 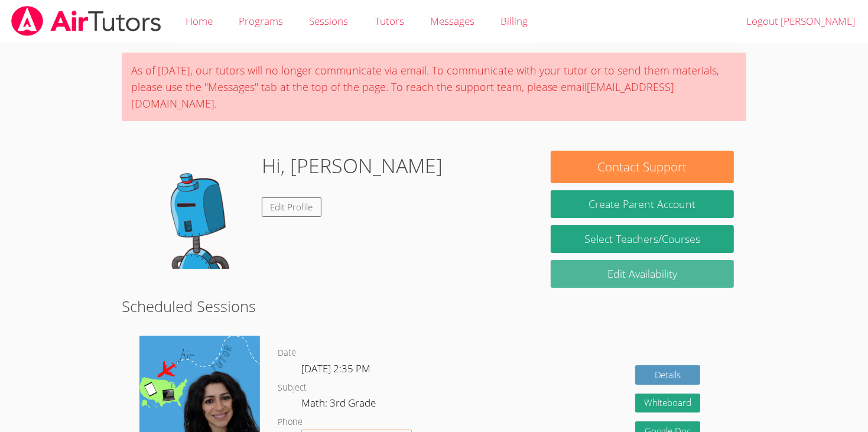 I want to click on button: Create Parent Account, so click(x=642, y=204).